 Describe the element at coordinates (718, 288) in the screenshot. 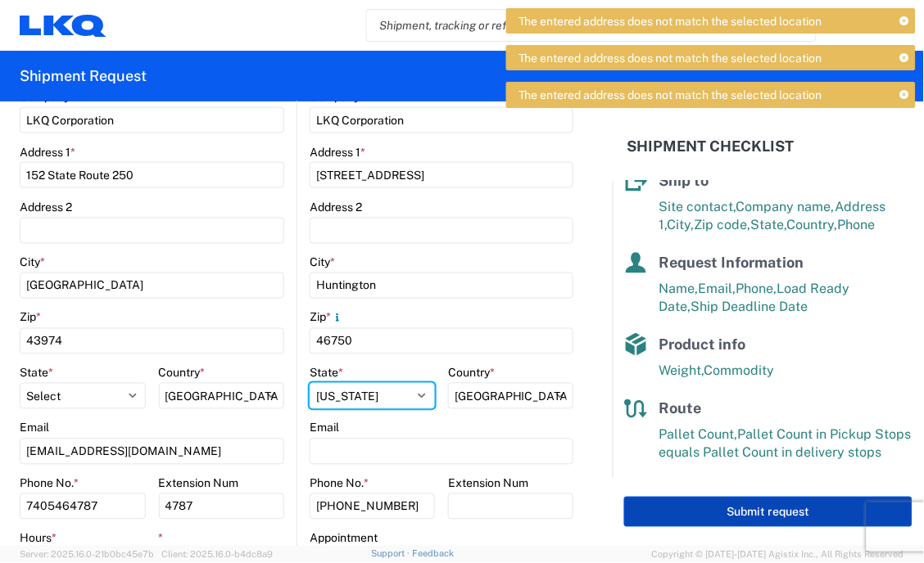

I see `span: Email,` at that location.